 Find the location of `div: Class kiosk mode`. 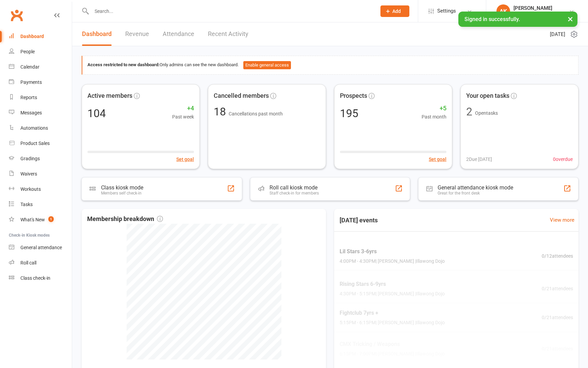

div: Class kiosk mode is located at coordinates (122, 187).